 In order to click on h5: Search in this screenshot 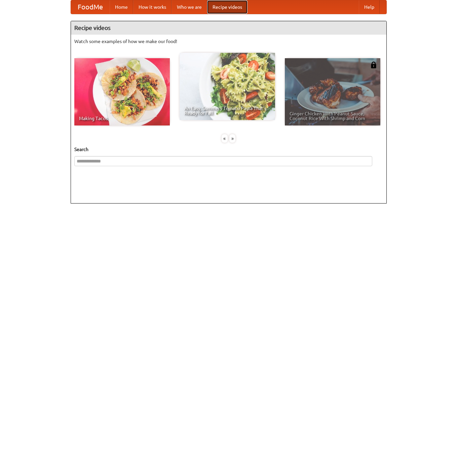, I will do `click(229, 149)`.